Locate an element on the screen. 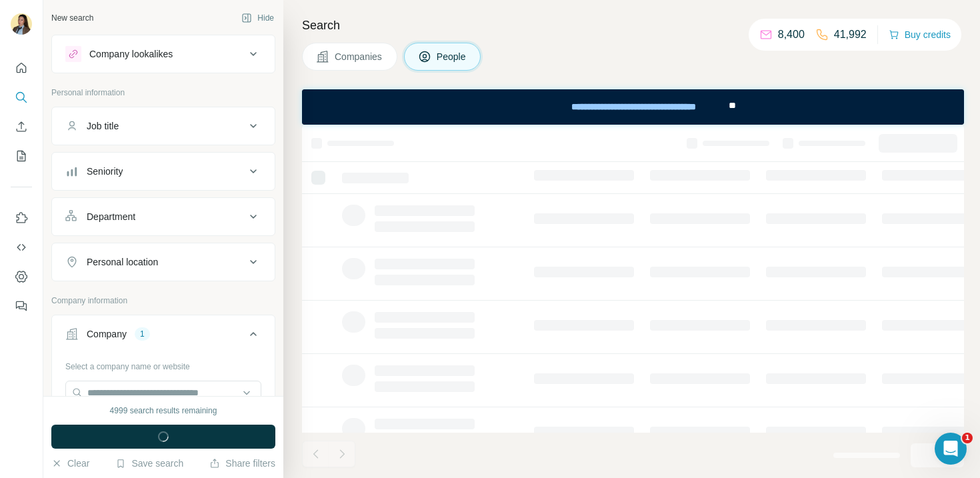  button: Company1 is located at coordinates (164, 336).